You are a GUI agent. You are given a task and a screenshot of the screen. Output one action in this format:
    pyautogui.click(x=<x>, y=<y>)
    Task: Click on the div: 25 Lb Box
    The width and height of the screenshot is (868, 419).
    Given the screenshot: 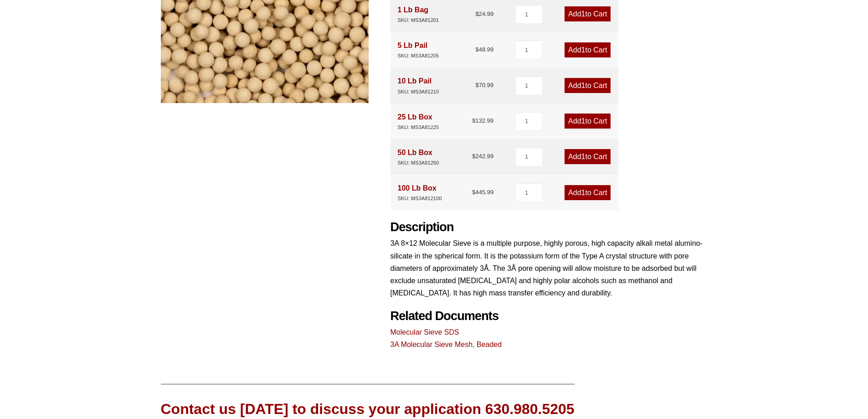 What is the action you would take?
    pyautogui.click(x=418, y=121)
    